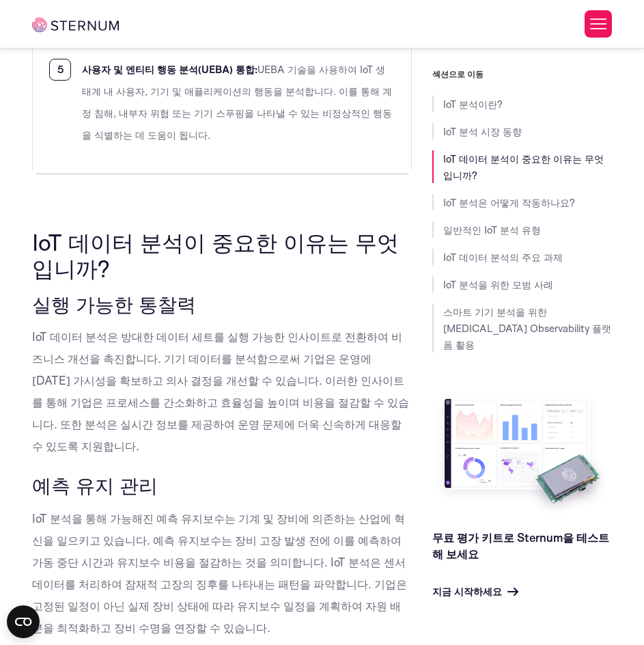 This screenshot has width=644, height=645. Describe the element at coordinates (219, 573) in the screenshot. I see `font: IoT 분석을 통해 가능해진 예측 유지보수는 기계 및 장비에 의존하는 산업에 혁신을 일으키고 있습니다. 예측 유지보수는 장비 고장 발생 전에 이를 예측하여 가동 중단 시간과 ...` at that location.